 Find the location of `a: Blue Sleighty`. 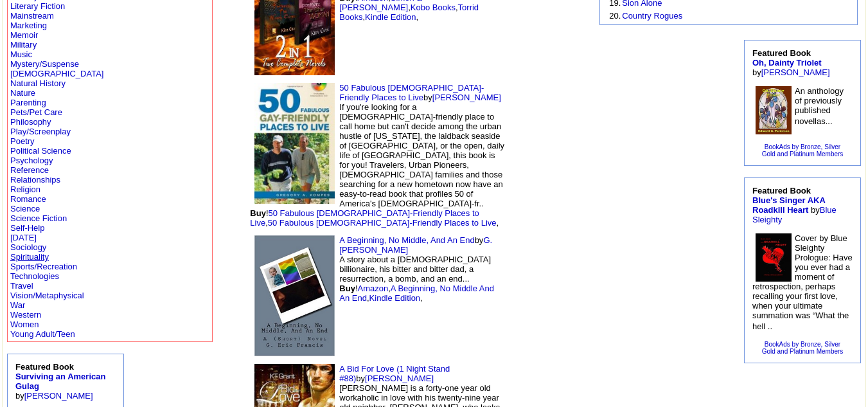

a: Blue Sleighty is located at coordinates (794, 215).